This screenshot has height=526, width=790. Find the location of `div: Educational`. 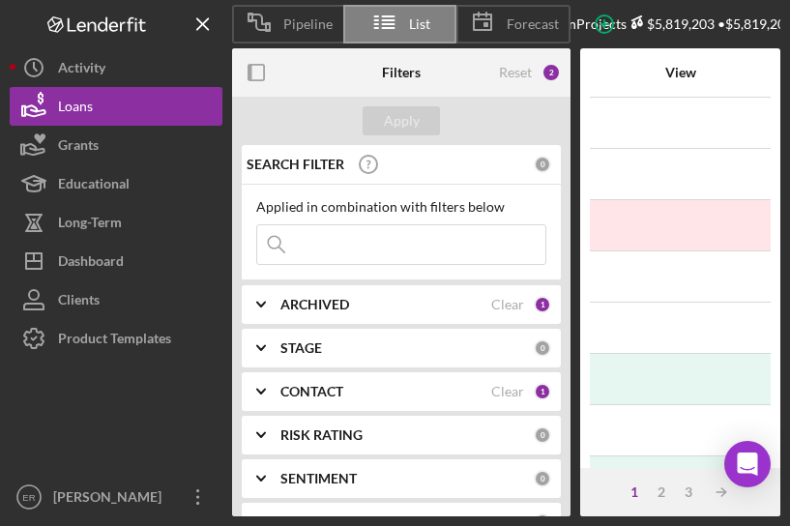

div: Educational is located at coordinates (94, 186).